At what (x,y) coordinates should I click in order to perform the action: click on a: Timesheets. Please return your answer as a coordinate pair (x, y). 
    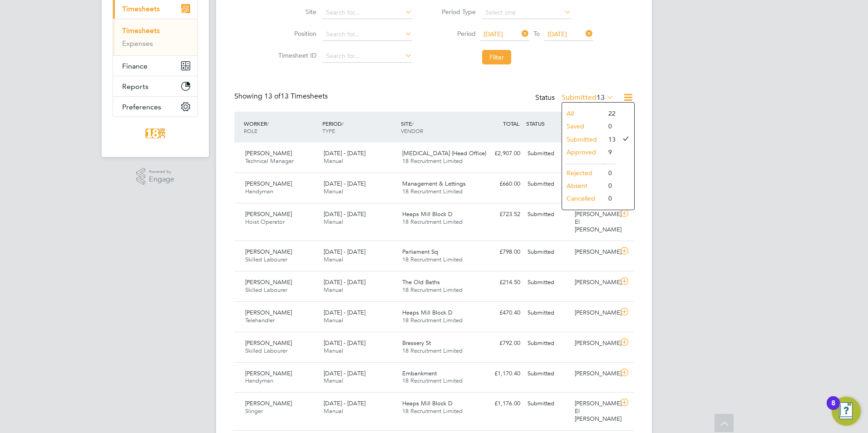
    Looking at the image, I should click on (141, 30).